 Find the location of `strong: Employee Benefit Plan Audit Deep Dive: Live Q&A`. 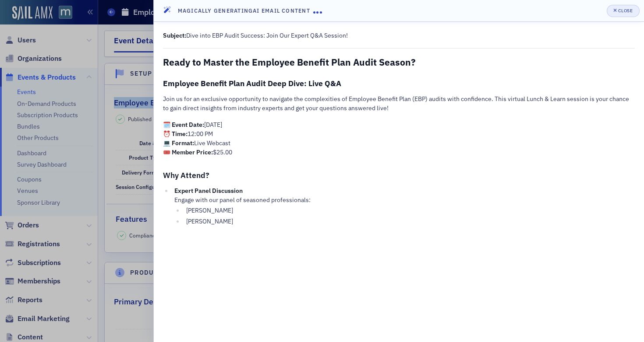

strong: Employee Benefit Plan Audit Deep Dive: Live Q&A is located at coordinates (252, 83).